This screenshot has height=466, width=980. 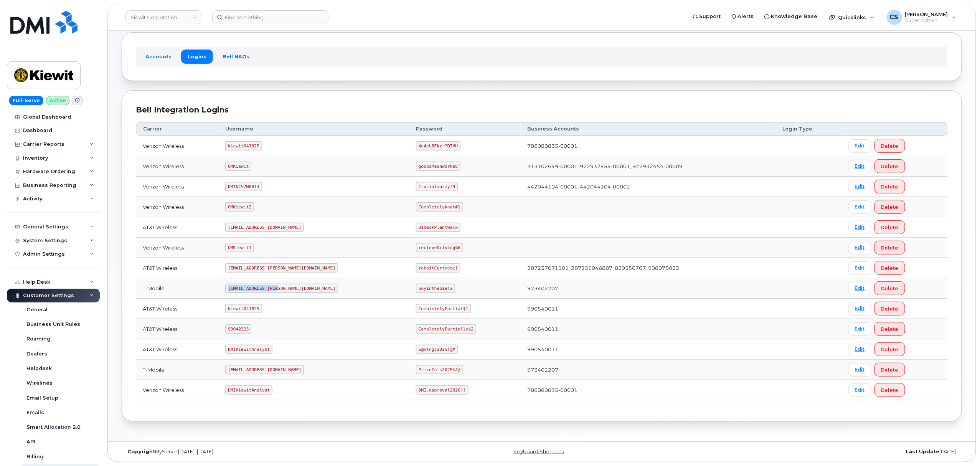 What do you see at coordinates (142, 451) in the screenshot?
I see `strong: Copyright` at bounding box center [142, 451].